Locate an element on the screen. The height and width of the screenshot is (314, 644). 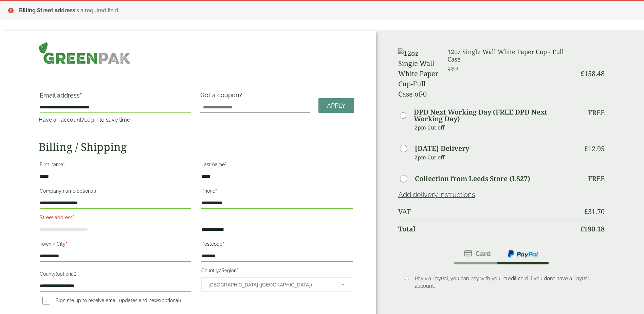
img: ppcp-gateway.png is located at coordinates (523, 254).